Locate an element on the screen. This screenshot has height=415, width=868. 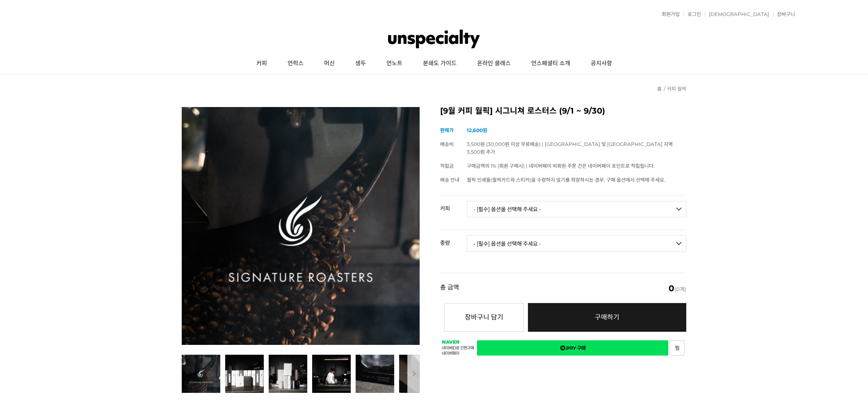
strong: 총 금액 is located at coordinates (449, 288).